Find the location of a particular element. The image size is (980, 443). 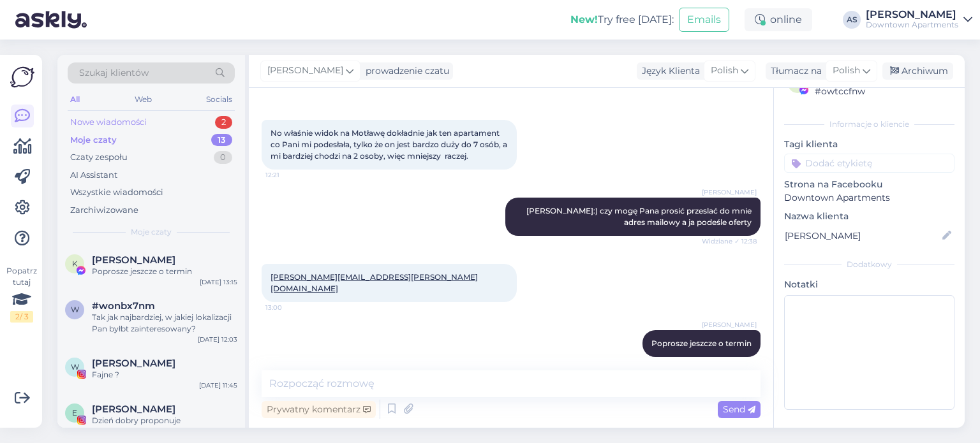

span: Widziane ✓ 12:38 is located at coordinates (729, 241).